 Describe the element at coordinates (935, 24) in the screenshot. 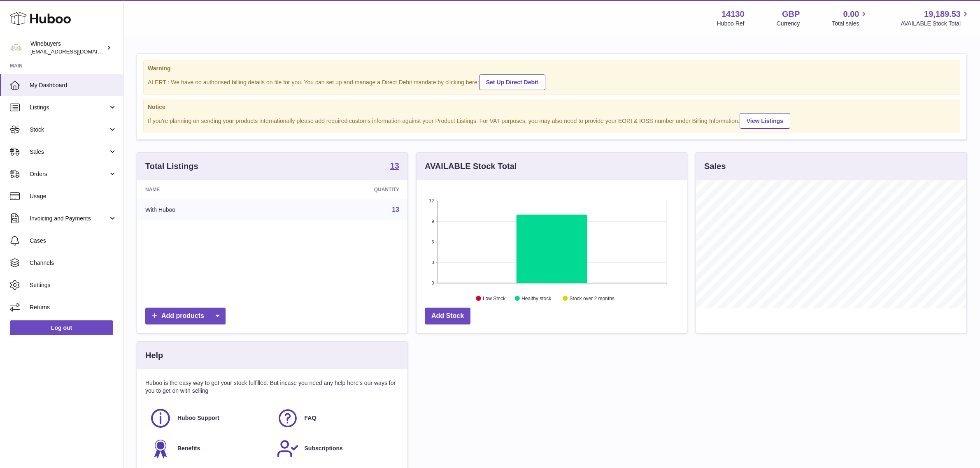

I see `span: AVAILABLE Stock Total` at that location.